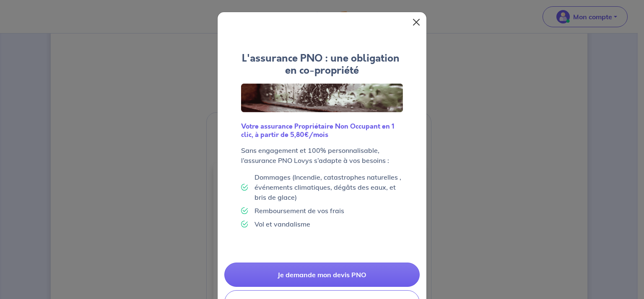 The height and width of the screenshot is (299, 644). What do you see at coordinates (282, 224) in the screenshot?
I see `p: Vol et vandalisme` at bounding box center [282, 224].